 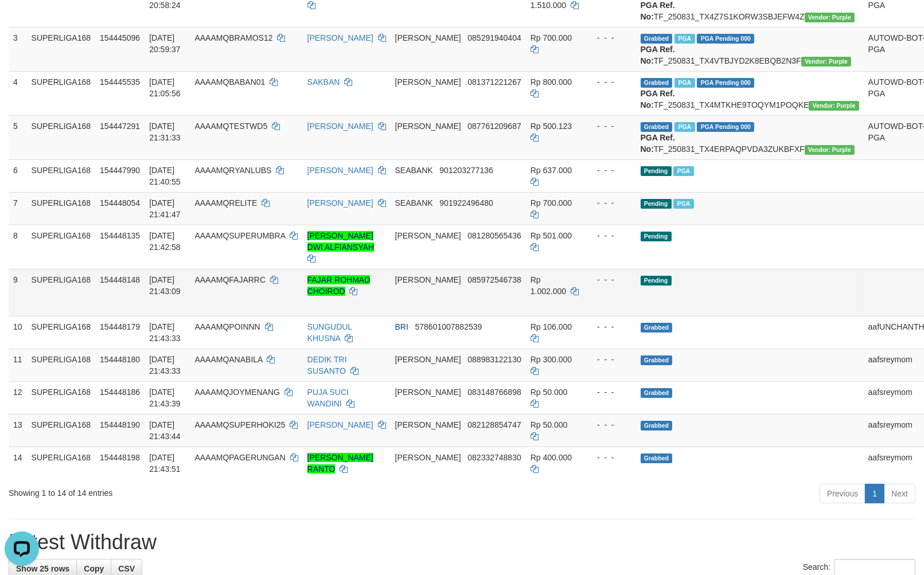 What do you see at coordinates (750, 49) in the screenshot?
I see `td: TF_250831_TX4VTBJYD2K8EBQB2N3F` at bounding box center [750, 49].